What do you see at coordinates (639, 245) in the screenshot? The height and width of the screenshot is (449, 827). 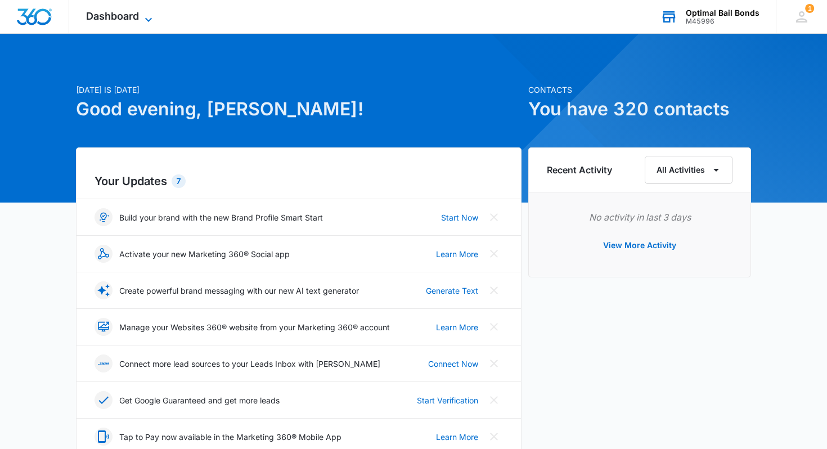 I see `button: View More Activity` at bounding box center [639, 245].